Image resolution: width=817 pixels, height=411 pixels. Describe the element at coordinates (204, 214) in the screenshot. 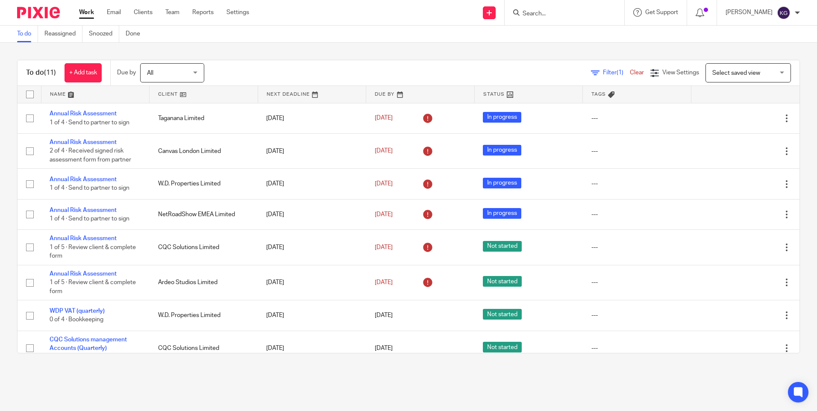

I see `td: NetRoadShow EMEA Limited` at that location.